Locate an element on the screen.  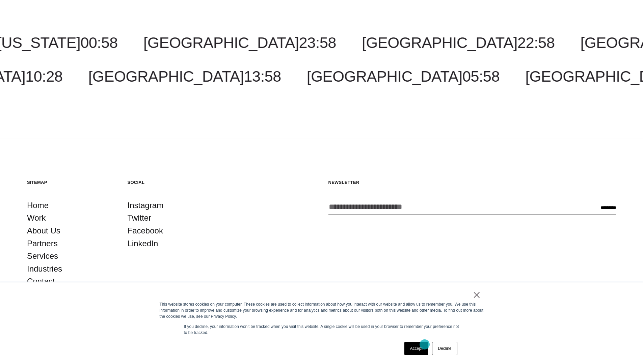
a: Instagram is located at coordinates (145, 206).